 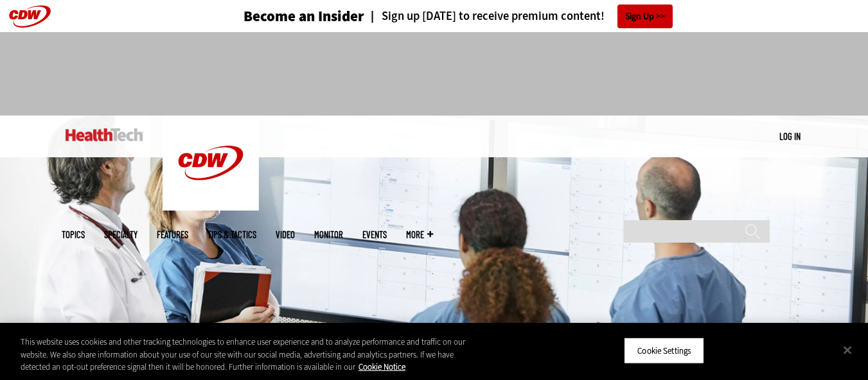 What do you see at coordinates (279, 16) in the screenshot?
I see `a: Become an Insider` at bounding box center [279, 16].